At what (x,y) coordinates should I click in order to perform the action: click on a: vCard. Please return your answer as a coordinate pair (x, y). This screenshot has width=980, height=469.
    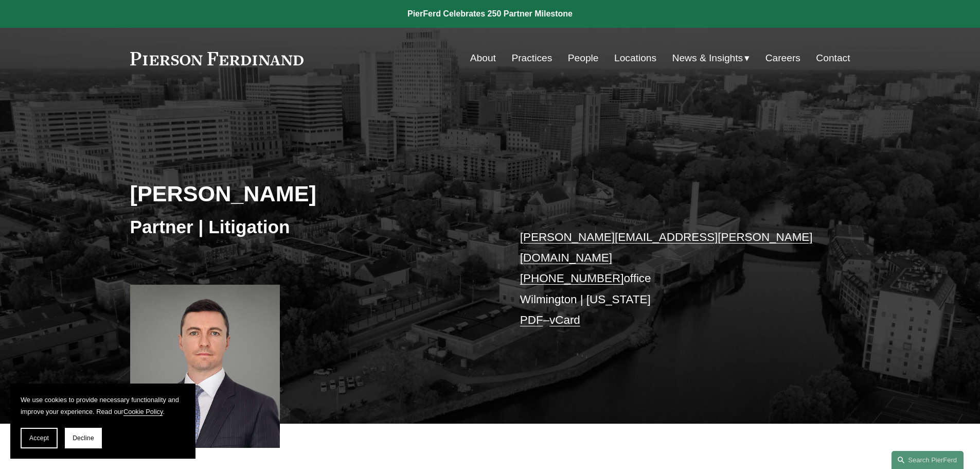
    Looking at the image, I should click on (564, 320).